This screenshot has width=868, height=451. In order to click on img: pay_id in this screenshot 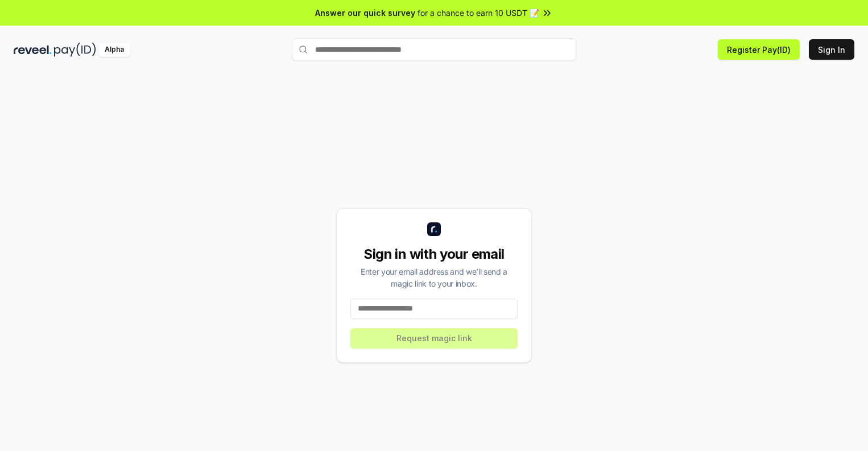, I will do `click(75, 49)`.